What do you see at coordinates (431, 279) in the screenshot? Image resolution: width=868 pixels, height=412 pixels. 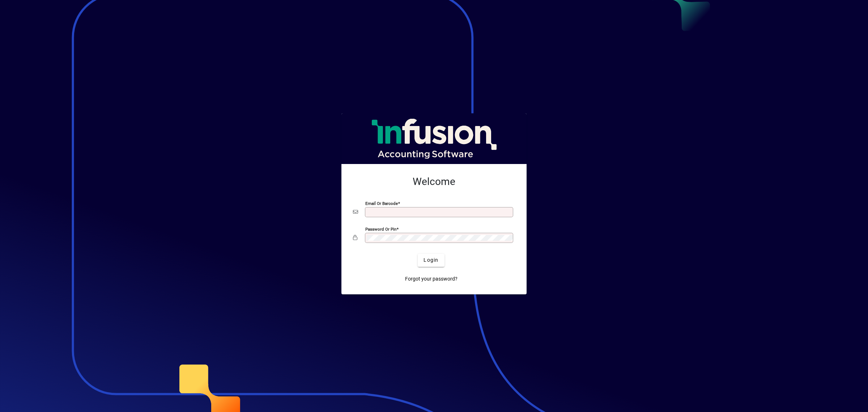 I see `a: Forgot your password?` at bounding box center [431, 279].